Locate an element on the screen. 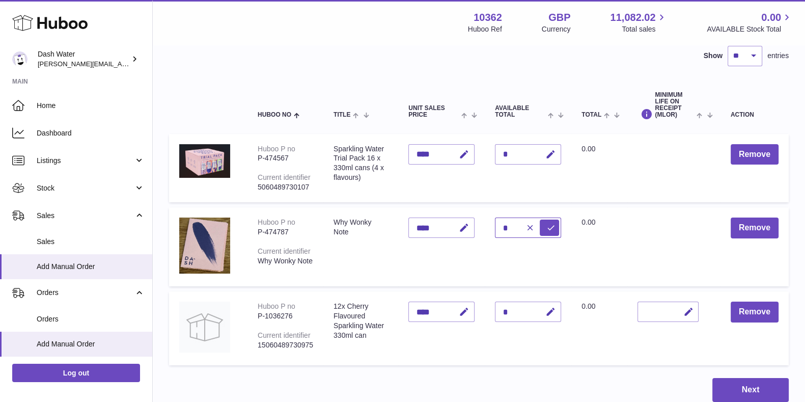 This screenshot has width=805, height=402. div: Why Wonky Note is located at coordinates (285, 261).